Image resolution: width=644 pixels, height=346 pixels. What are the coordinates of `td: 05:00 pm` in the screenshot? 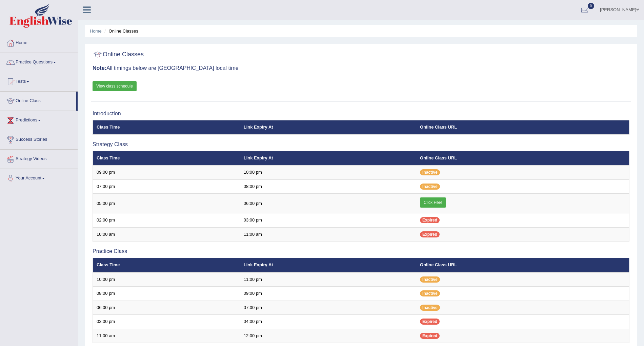 It's located at (167, 204).